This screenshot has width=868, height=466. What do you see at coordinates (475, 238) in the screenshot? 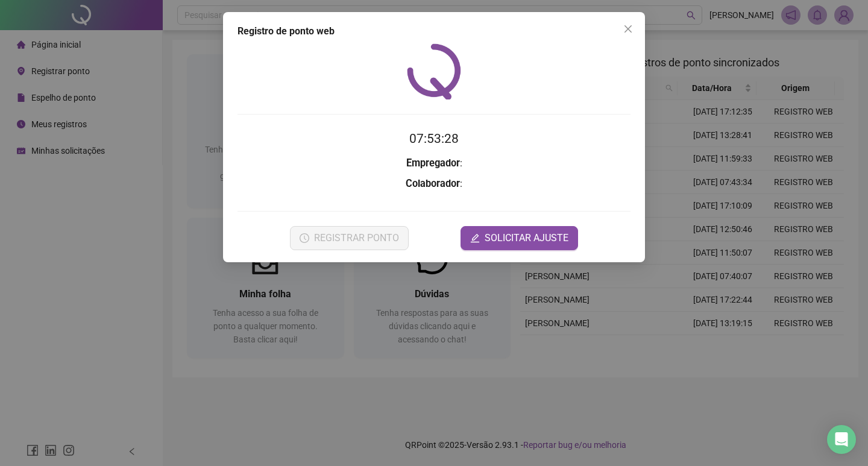
I see `span: edit` at bounding box center [475, 238].